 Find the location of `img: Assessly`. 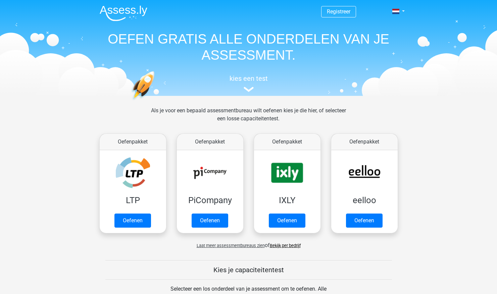

img: Assessly is located at coordinates (123, 13).